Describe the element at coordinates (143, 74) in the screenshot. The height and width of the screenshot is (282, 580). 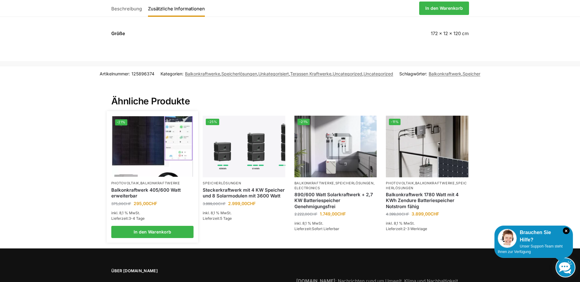
I see `span: 125896374` at that location.